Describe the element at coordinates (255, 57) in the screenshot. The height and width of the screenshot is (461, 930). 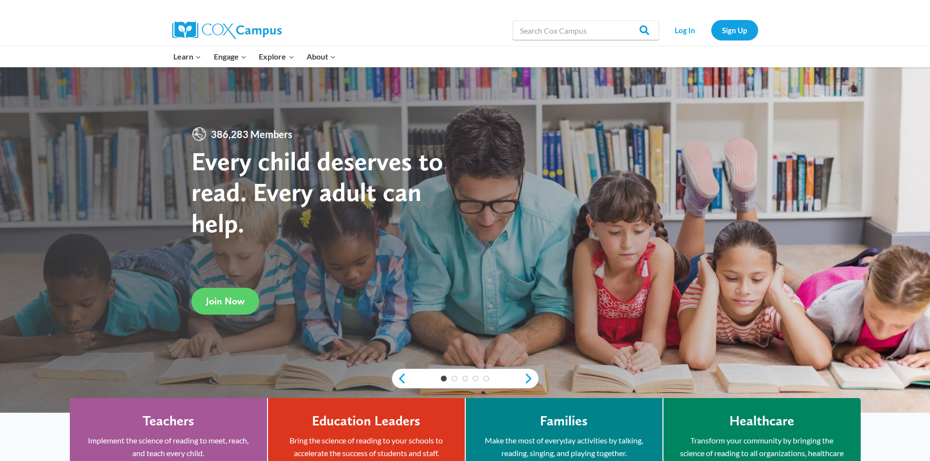
I see `nav: Primary Navigation` at that location.